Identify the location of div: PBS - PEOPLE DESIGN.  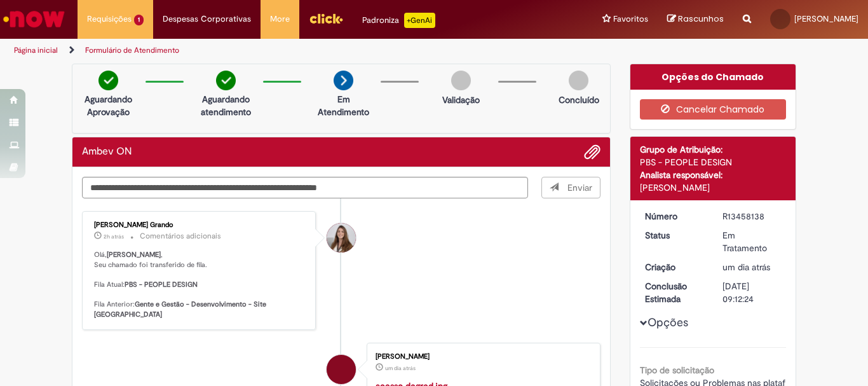
(713, 162).